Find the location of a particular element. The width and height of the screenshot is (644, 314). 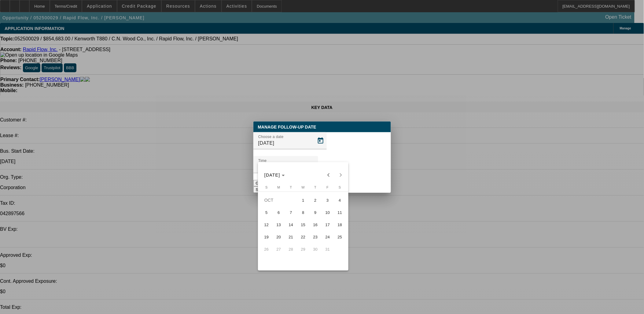

button: October 18, 2025 is located at coordinates (340, 224).